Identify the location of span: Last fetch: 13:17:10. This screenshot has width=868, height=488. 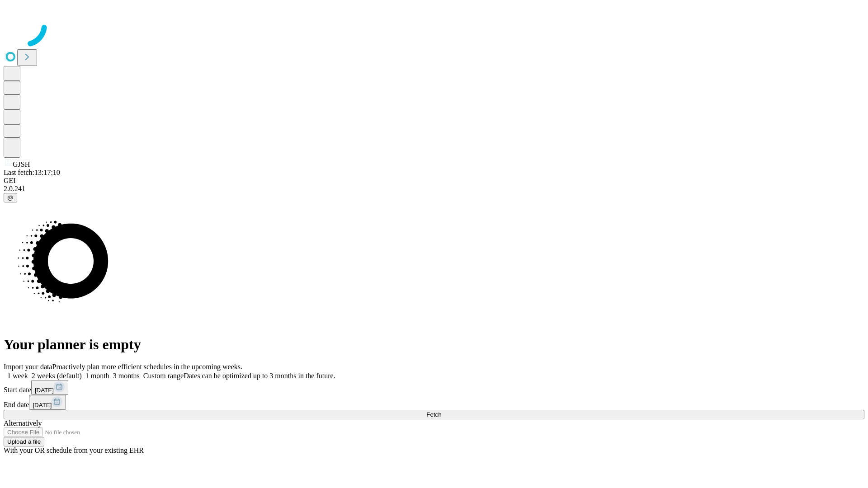
(32, 173).